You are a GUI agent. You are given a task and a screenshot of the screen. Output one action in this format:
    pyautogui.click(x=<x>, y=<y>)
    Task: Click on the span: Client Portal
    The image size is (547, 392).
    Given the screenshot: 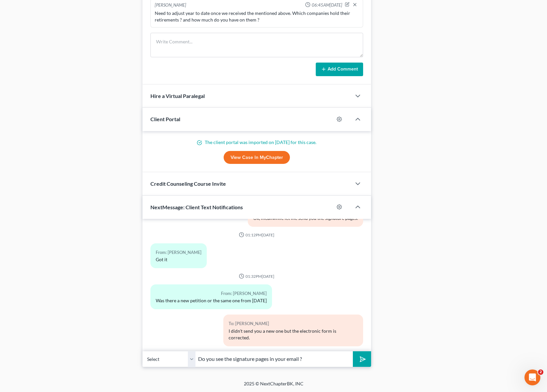 What is the action you would take?
    pyautogui.click(x=166, y=119)
    